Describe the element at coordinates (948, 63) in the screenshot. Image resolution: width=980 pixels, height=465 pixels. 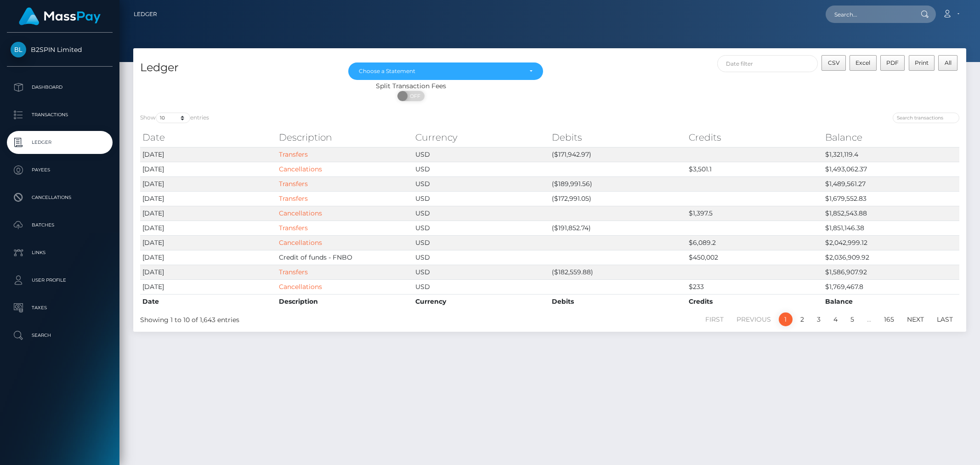
I see `button: All` at that location.